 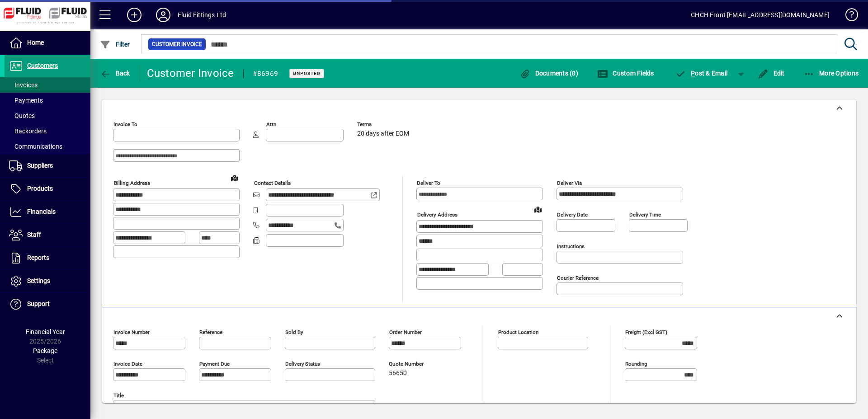 What do you see at coordinates (45, 351) in the screenshot?
I see `span: Package` at bounding box center [45, 351].